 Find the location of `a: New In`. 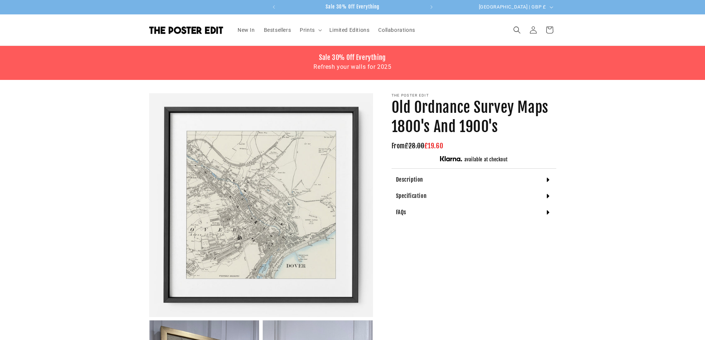

a: New In is located at coordinates (246, 30).